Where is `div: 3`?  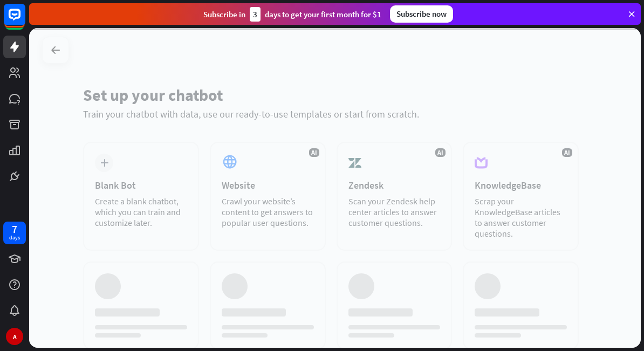
div: 3 is located at coordinates (255, 14).